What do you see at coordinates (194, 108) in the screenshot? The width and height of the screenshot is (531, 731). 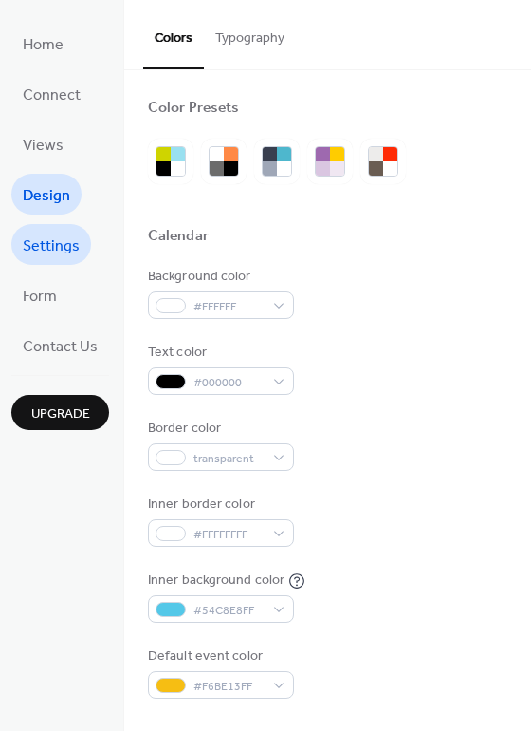 I see `div: Color Presets` at bounding box center [194, 108].